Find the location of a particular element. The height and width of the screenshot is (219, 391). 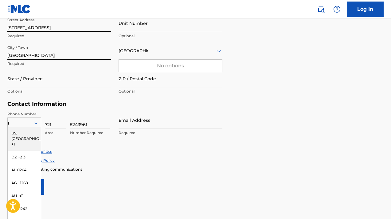

div: Help is located at coordinates (337, 9).